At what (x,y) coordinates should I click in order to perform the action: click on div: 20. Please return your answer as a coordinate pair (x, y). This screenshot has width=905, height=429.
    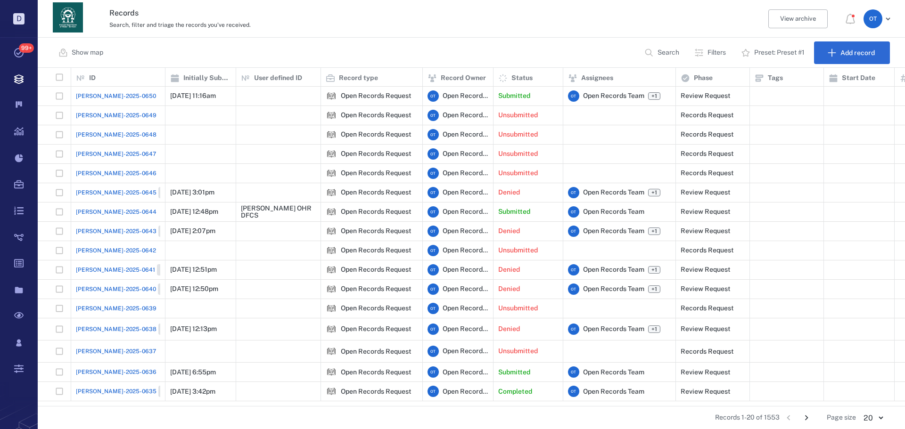
    Looking at the image, I should click on (873, 418).